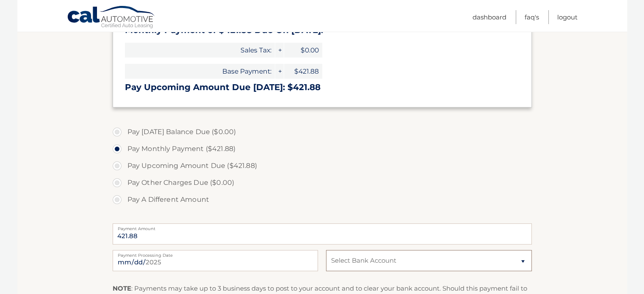  I want to click on a: Dashboard, so click(489, 17).